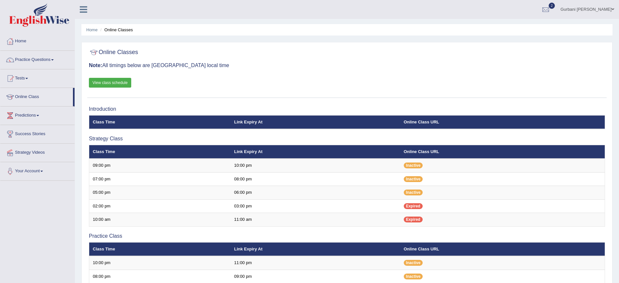 Image resolution: width=619 pixels, height=283 pixels. What do you see at coordinates (160, 206) in the screenshot?
I see `td: 02:00 pm` at bounding box center [160, 206].